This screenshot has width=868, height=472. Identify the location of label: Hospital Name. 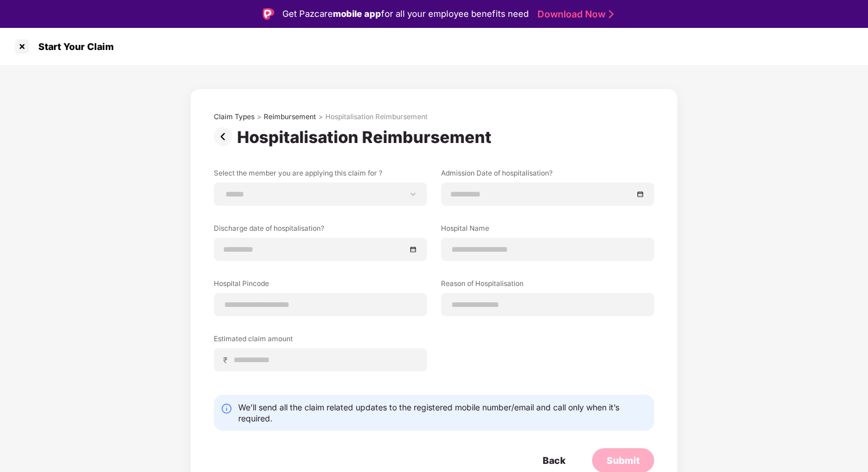
(547, 230).